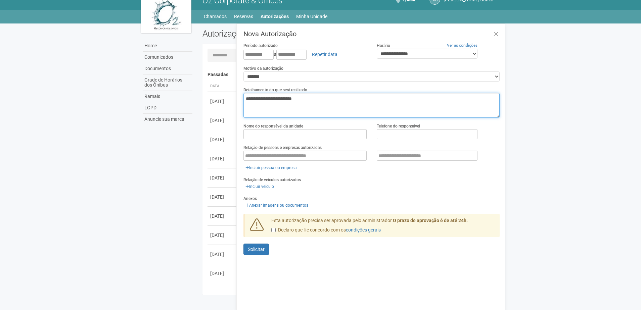 Image resolution: width=641 pixels, height=310 pixels. Describe the element at coordinates (272, 180) in the screenshot. I see `label: Relação de veículos autorizados` at that location.